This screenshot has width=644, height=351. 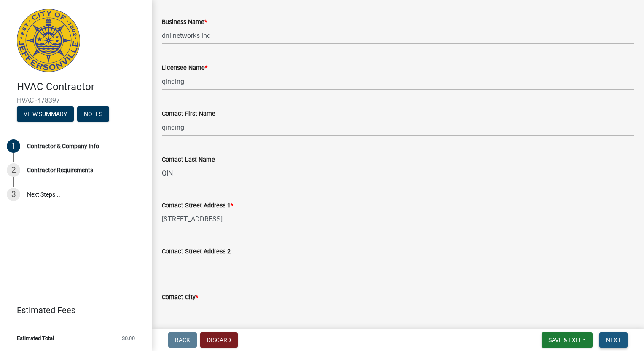 What do you see at coordinates (566, 340) in the screenshot?
I see `button: Save & Exit` at bounding box center [566, 340].